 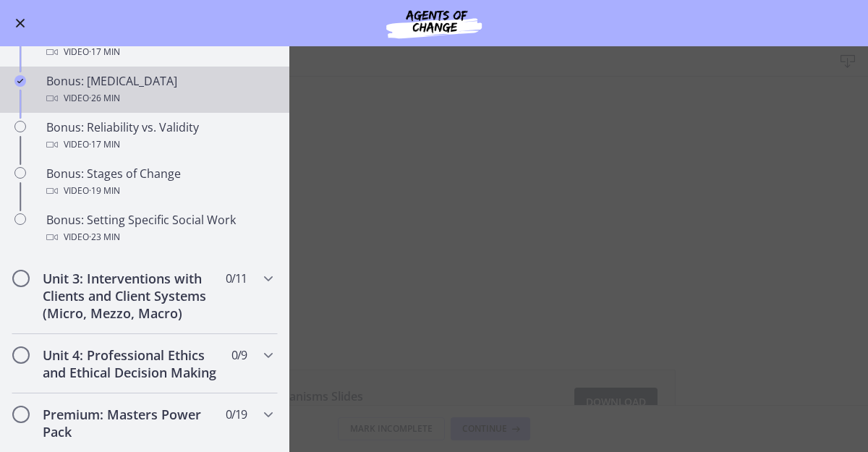 I want to click on span: · 19 min, so click(x=104, y=191).